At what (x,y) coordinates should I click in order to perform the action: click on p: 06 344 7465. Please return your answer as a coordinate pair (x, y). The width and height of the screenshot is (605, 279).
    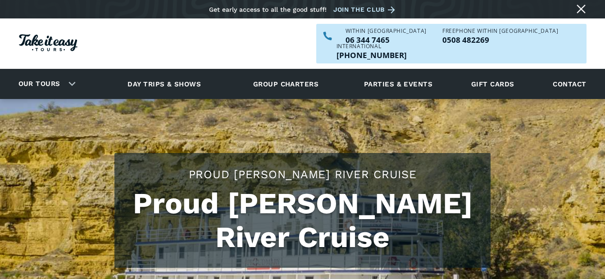
    Looking at the image, I should click on (386, 40).